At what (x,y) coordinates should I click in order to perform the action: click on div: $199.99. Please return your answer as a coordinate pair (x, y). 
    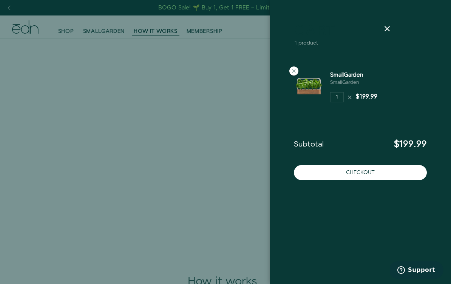
    Looking at the image, I should click on (366, 97).